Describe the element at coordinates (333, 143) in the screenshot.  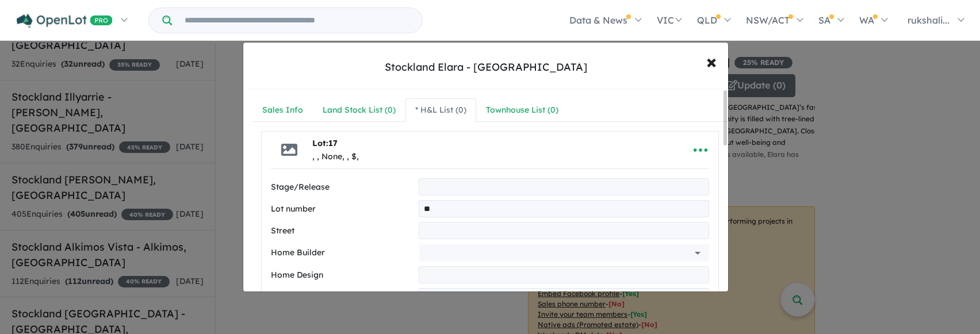
I see `span: 17` at that location.